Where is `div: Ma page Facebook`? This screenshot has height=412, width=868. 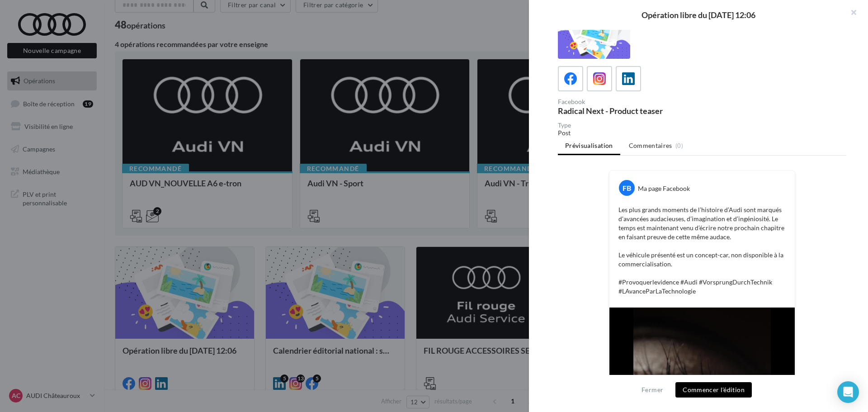 div: Ma page Facebook is located at coordinates (664, 189).